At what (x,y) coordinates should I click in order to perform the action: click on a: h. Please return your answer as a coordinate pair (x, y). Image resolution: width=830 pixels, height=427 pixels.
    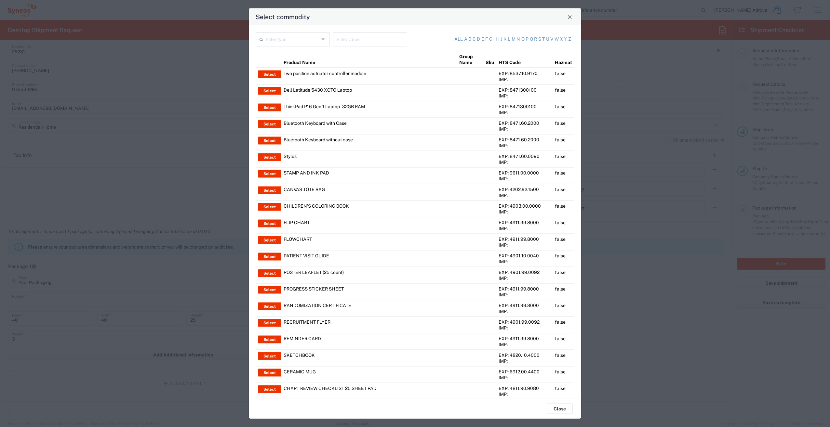
    Looking at the image, I should click on (495, 39).